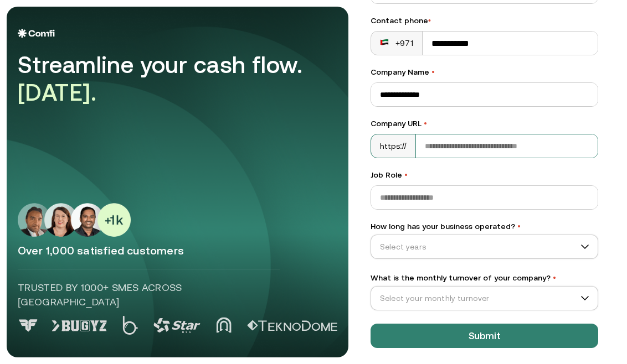  I want to click on button: Submit, so click(484, 335).